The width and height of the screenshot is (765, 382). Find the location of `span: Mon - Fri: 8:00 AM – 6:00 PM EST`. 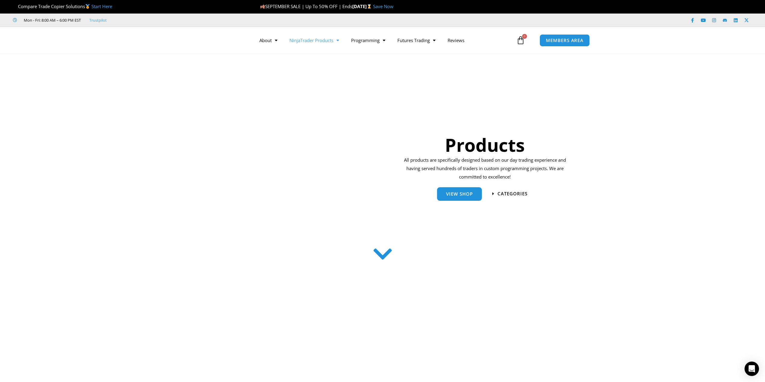

span: Mon - Fri: 8:00 AM – 6:00 PM EST is located at coordinates (51, 20).